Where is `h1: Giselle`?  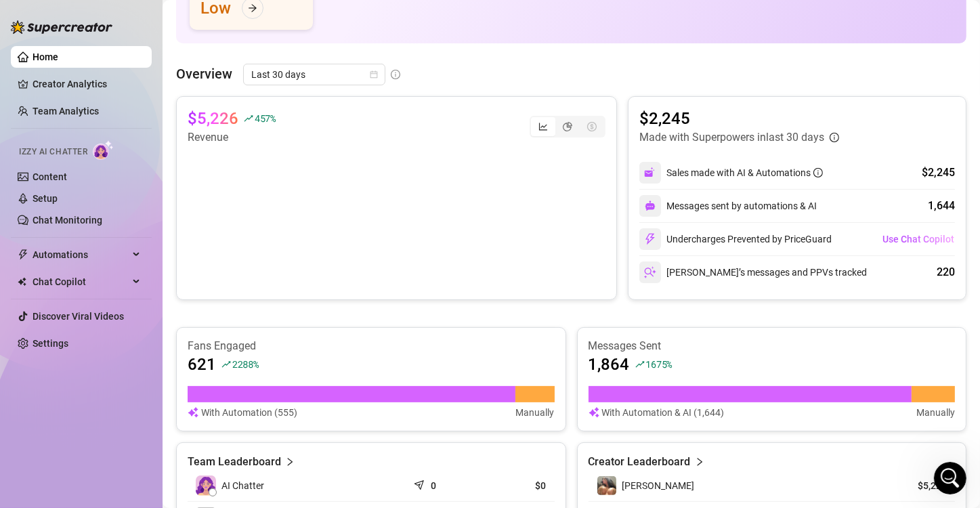
h1: Giselle is located at coordinates (84, 11).